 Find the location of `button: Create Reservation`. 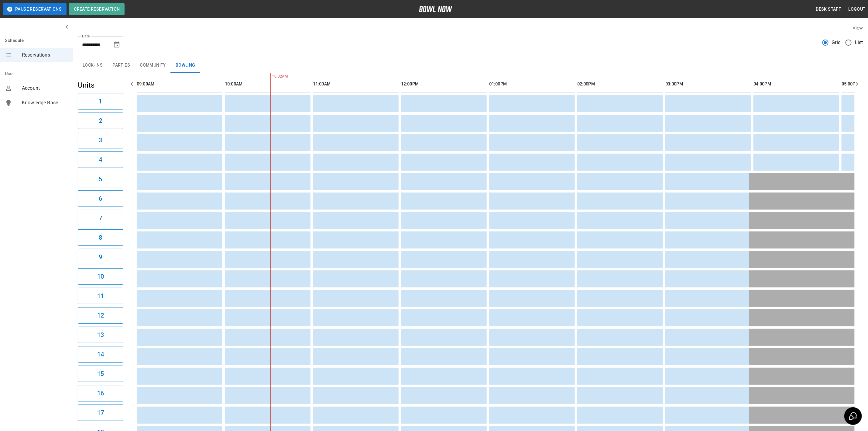

button: Create Reservation is located at coordinates (97, 9).